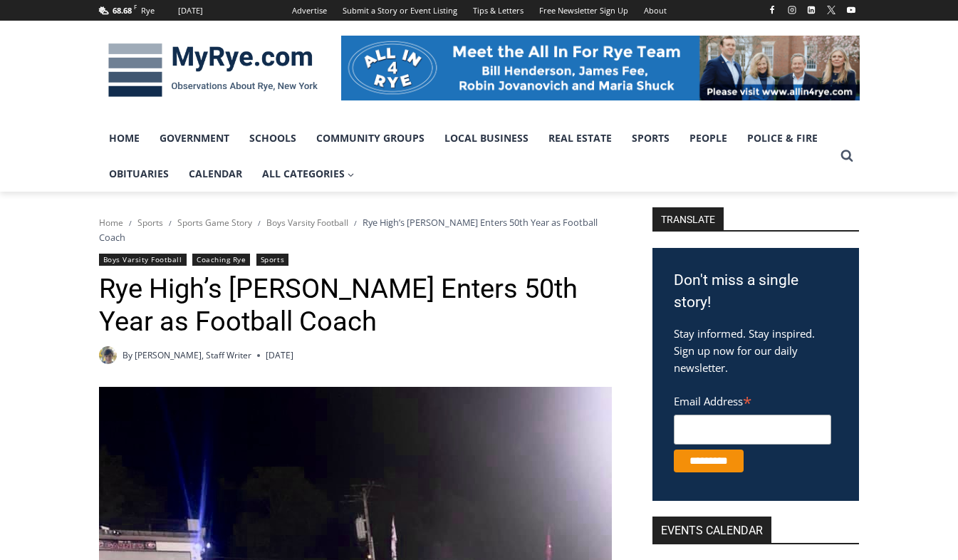  What do you see at coordinates (128, 355) in the screenshot?
I see `span: By` at bounding box center [128, 355].